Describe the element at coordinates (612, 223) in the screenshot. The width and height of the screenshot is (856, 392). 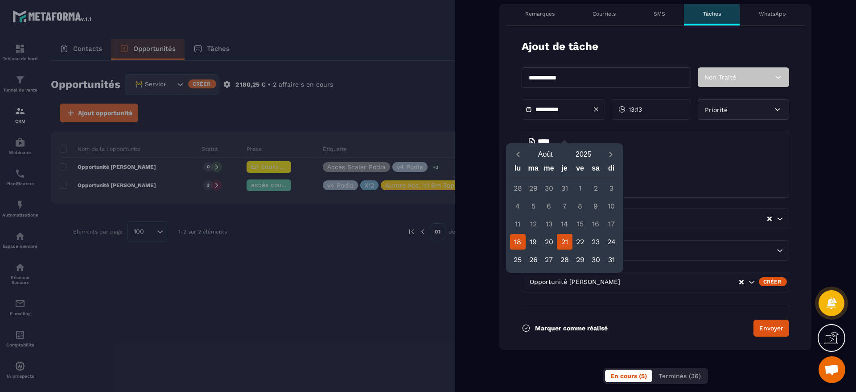
I see `div: 17` at that location.